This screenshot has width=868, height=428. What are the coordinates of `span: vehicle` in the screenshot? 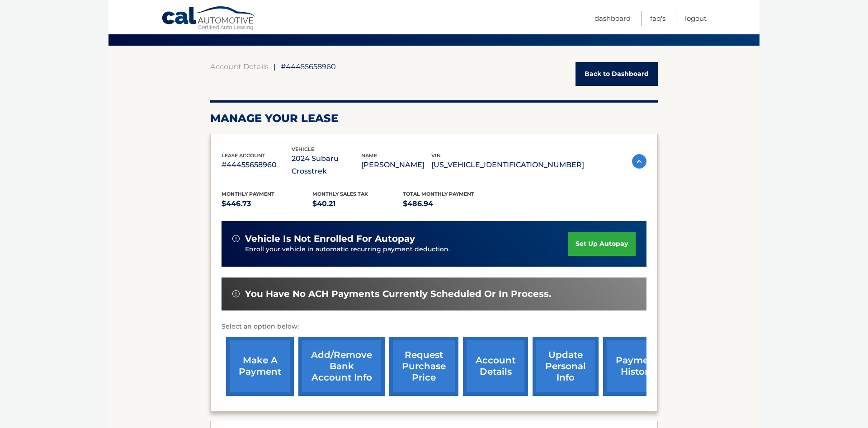 It's located at (303, 149).